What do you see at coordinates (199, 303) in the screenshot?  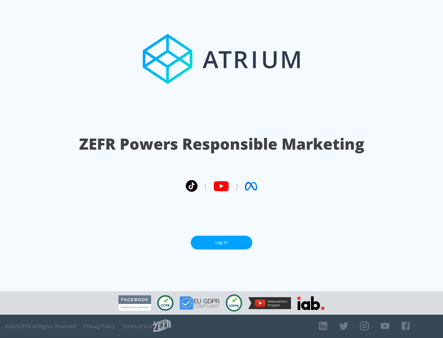 I see `img: GDPR Compliant` at bounding box center [199, 303].